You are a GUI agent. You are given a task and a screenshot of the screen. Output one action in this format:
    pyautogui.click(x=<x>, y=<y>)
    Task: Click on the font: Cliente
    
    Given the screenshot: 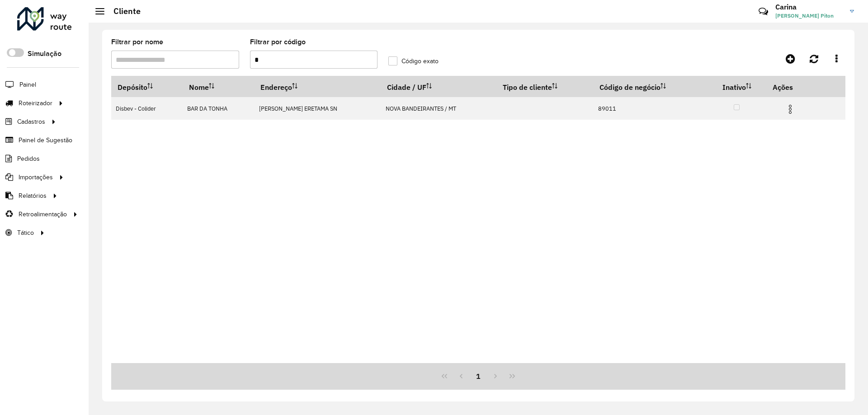 What is the action you would take?
    pyautogui.click(x=127, y=11)
    